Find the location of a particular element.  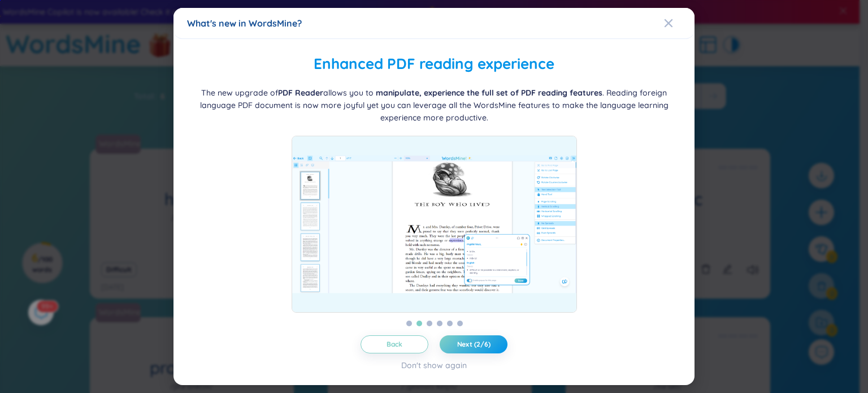

h2: Enhanced PDF reading experience is located at coordinates (434, 64).